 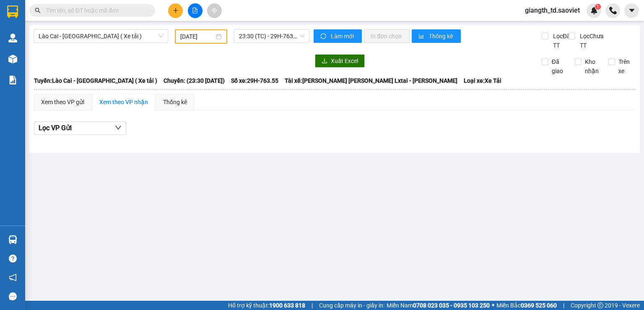 I want to click on strong: 0369 525 060, so click(x=539, y=305).